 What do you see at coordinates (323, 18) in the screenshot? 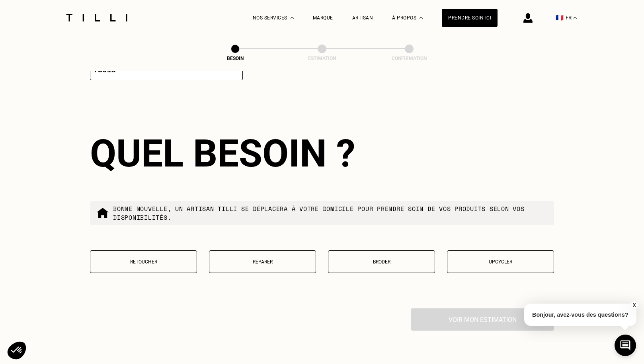
I see `div: Marque` at bounding box center [323, 18].